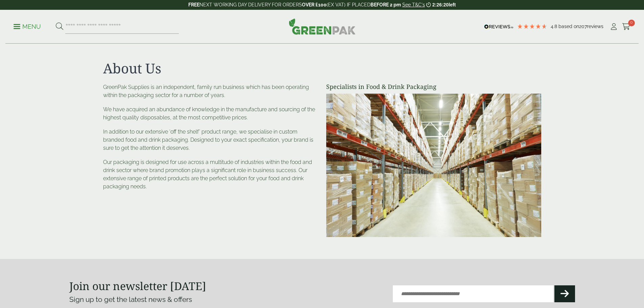 Image resolution: width=644 pixels, height=308 pixels. Describe the element at coordinates (626, 27) in the screenshot. I see `a: 0` at that location.